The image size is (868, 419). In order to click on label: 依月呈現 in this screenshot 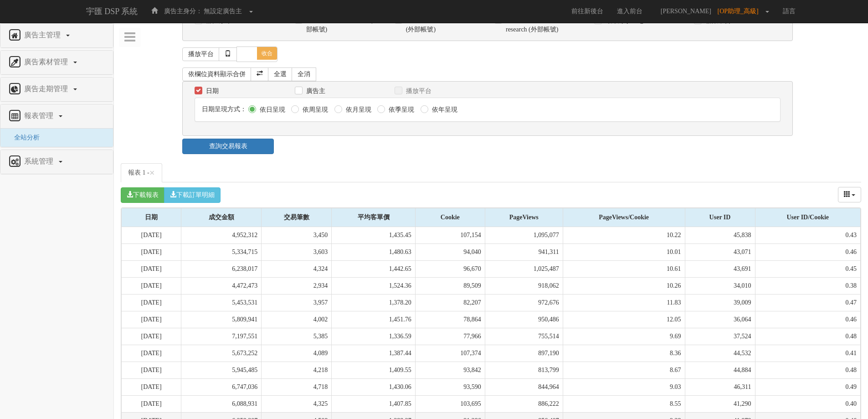, I will do `click(357, 110)`.